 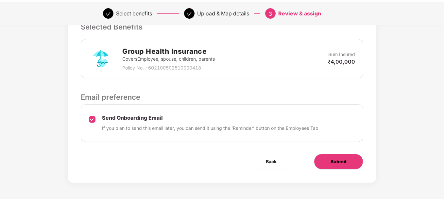 What do you see at coordinates (271, 14) in the screenshot?
I see `span: 3` at bounding box center [271, 14].